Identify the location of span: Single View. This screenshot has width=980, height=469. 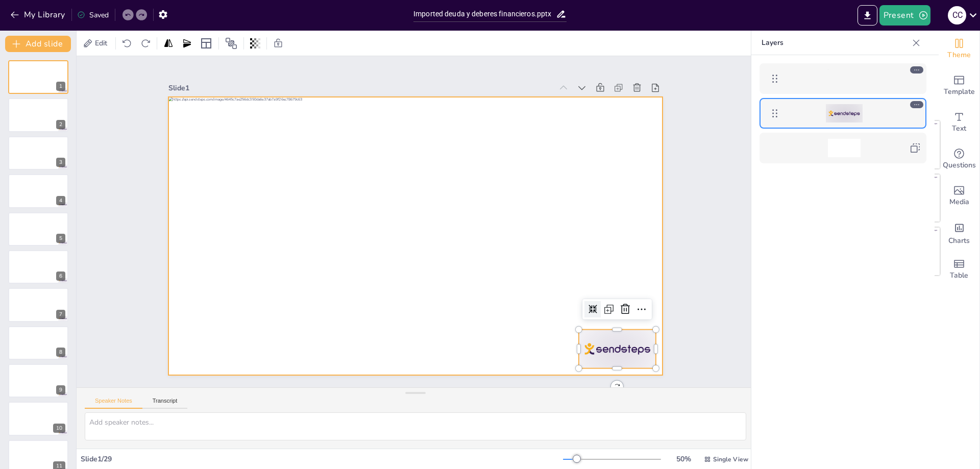
(730, 460).